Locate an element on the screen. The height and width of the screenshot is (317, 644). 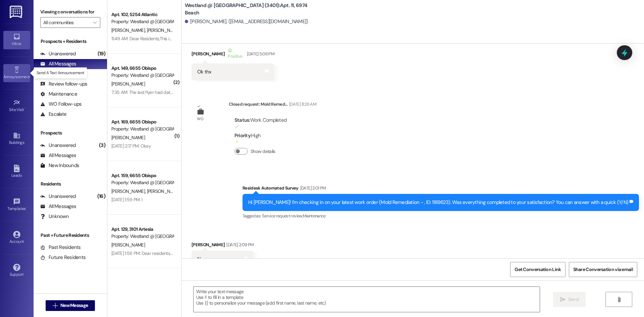
a: Site Visit • is located at coordinates (16, 106).